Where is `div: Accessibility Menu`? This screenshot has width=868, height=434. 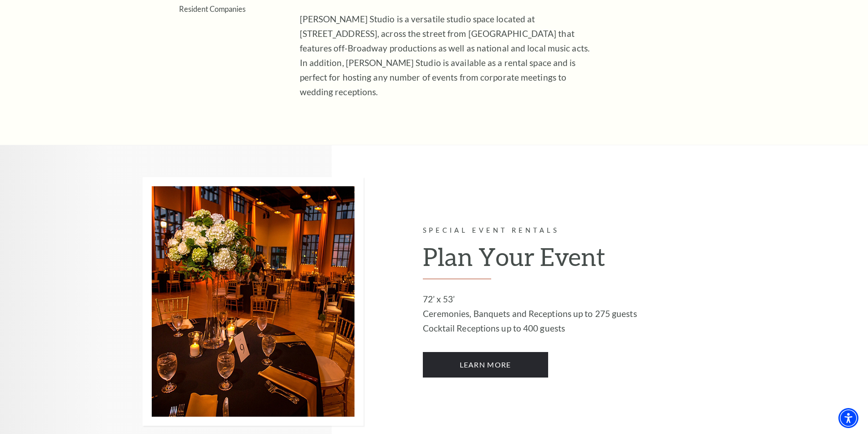 div: Accessibility Menu is located at coordinates (849, 418).